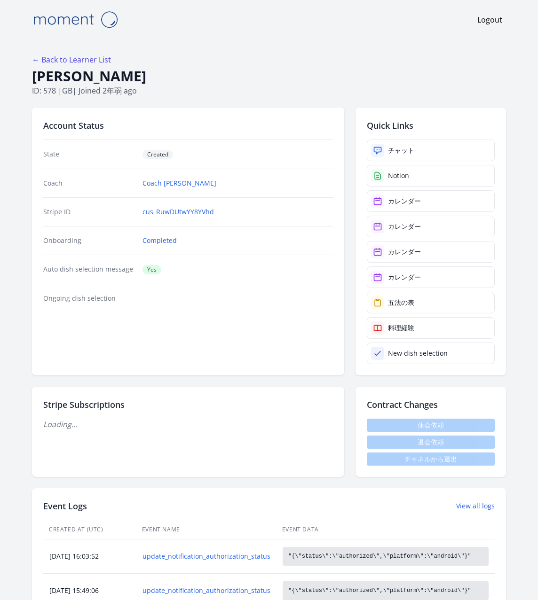  I want to click on th: Event Data, so click(386, 530).